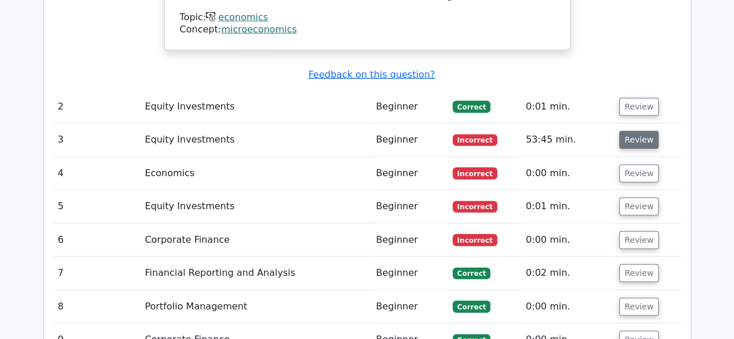  What do you see at coordinates (97, 140) in the screenshot?
I see `td: 3` at bounding box center [97, 140].